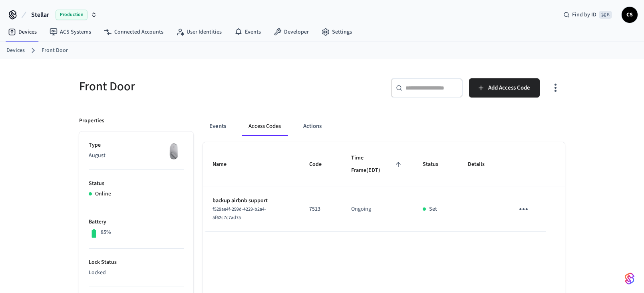  What do you see at coordinates (291, 32) in the screenshot?
I see `a: Developer` at bounding box center [291, 32].